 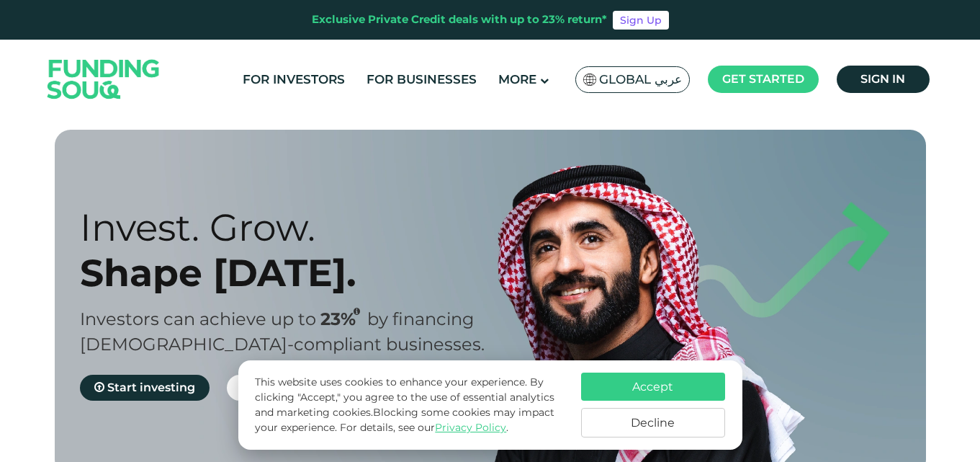 What do you see at coordinates (654, 422) in the screenshot?
I see `button: Decline` at bounding box center [654, 422].